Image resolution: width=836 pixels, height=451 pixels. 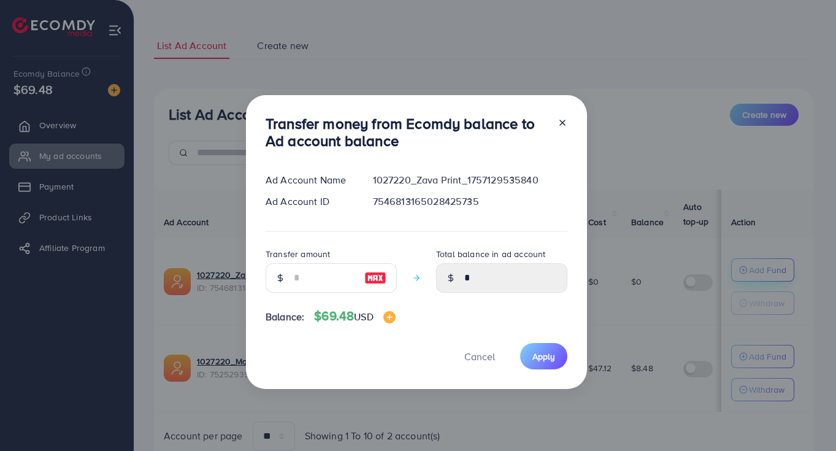 What do you see at coordinates (354, 316) in the screenshot?
I see `h4: $69.48` at bounding box center [354, 316].